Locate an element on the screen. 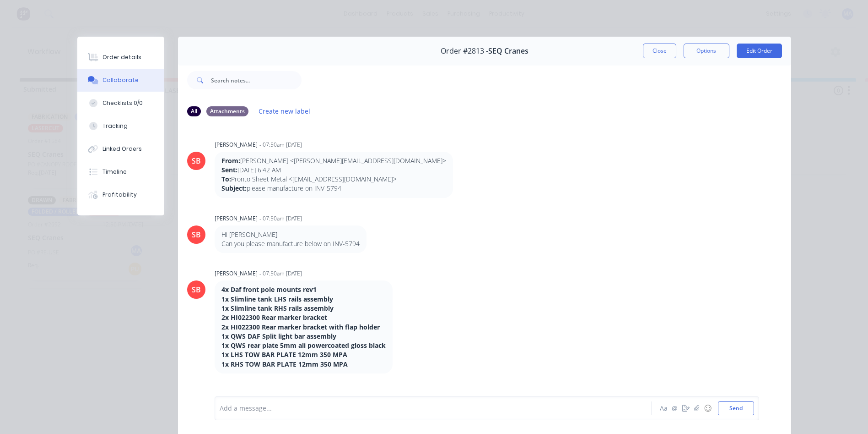 This screenshot has height=434, width=868. div: All is located at coordinates (194, 111).